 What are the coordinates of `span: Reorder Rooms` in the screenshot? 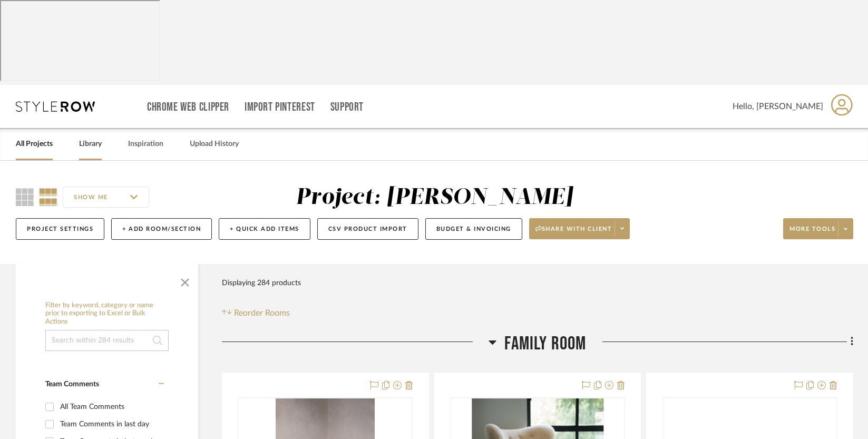 It's located at (262, 313).